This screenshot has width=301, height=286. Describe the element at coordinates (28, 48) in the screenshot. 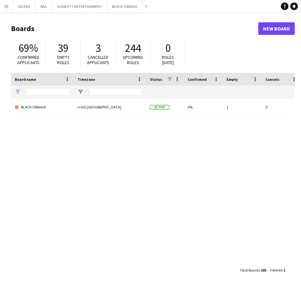

I see `span: 69%` at that location.